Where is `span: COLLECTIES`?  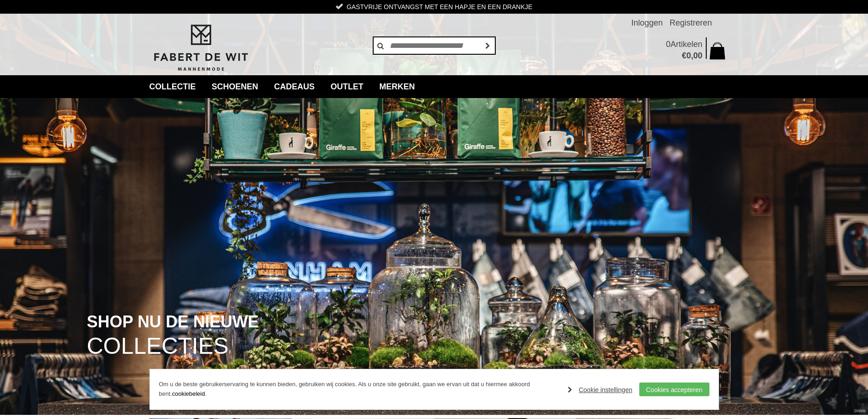
span: COLLECTIES is located at coordinates (158, 346).